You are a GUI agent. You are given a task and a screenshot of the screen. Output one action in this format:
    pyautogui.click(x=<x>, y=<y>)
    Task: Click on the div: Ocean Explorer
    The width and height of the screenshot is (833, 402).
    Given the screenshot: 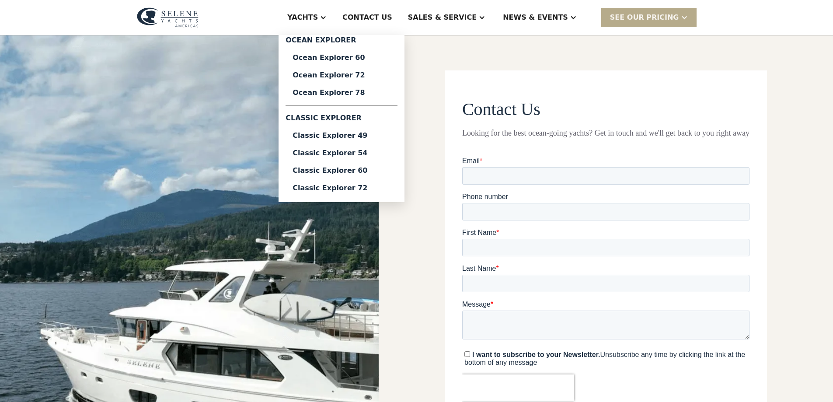 What is the action you would take?
    pyautogui.click(x=342, y=42)
    